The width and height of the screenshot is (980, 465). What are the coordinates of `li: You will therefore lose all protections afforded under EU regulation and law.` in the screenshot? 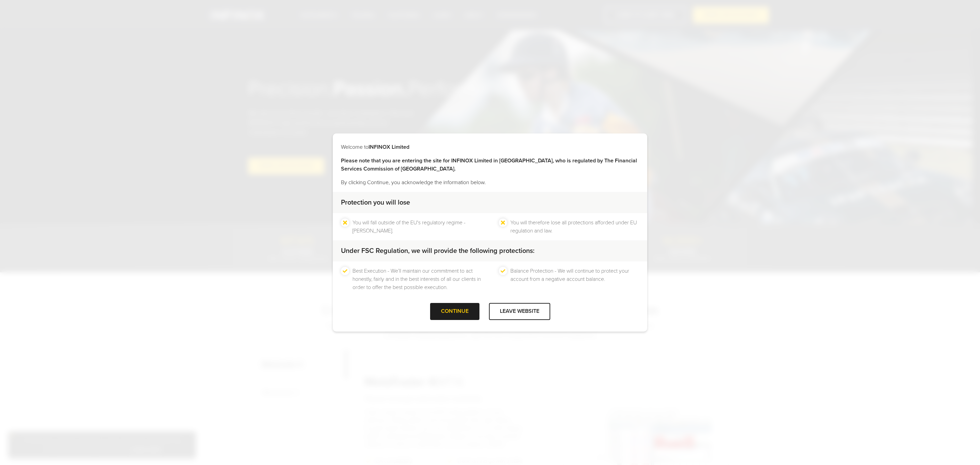 It's located at (575, 227).